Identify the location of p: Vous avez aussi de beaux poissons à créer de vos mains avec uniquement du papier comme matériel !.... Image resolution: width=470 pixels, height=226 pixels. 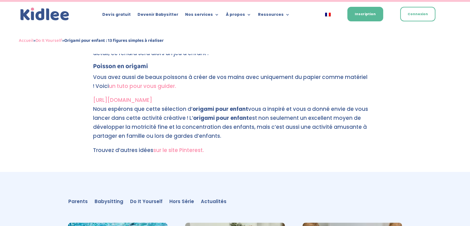
(235, 84).